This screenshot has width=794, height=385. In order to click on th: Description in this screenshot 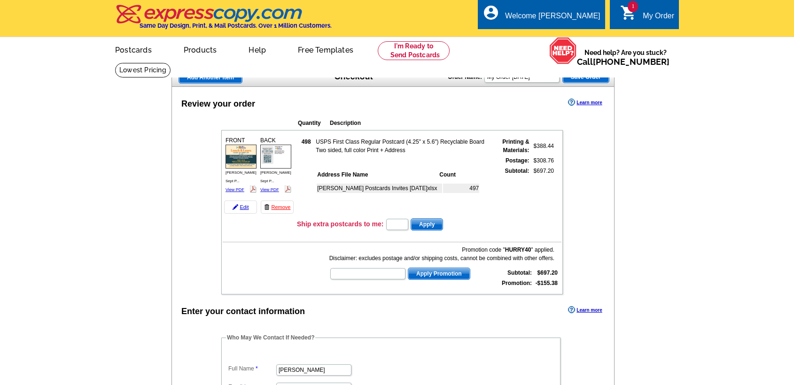, I will do `click(415, 123)`.